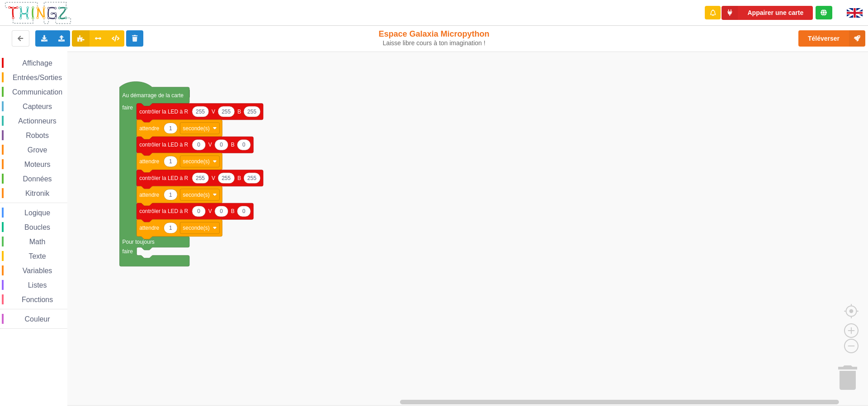  Describe the element at coordinates (831, 38) in the screenshot. I see `button: Téléverser` at that location.